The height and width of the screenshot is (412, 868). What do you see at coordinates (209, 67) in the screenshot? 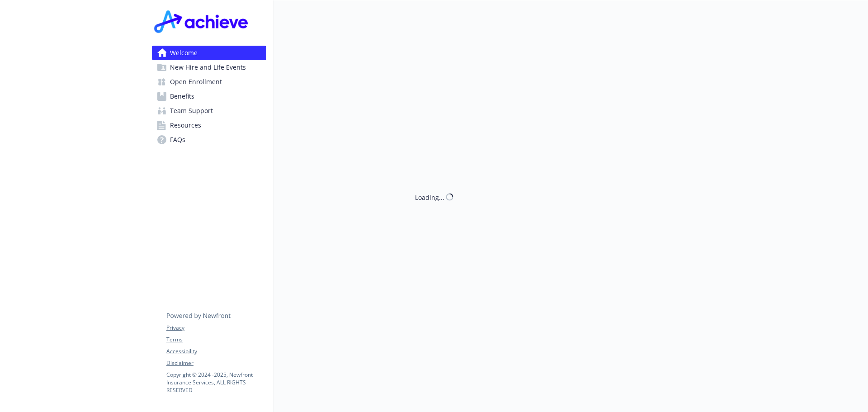
I see `a: New Hire and Life Events` at bounding box center [209, 67].